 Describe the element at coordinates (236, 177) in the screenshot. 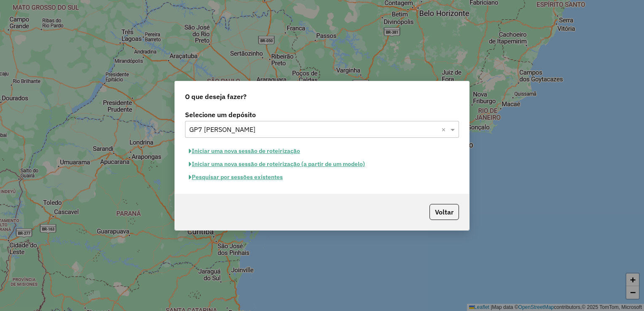

I see `button: Pesquisar por sessões existentes` at that location.